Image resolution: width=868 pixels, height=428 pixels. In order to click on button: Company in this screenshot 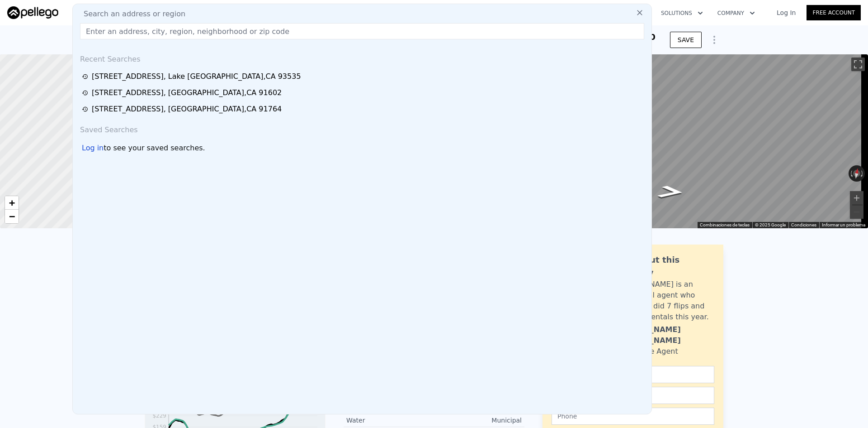, I will do `click(736, 13)`.